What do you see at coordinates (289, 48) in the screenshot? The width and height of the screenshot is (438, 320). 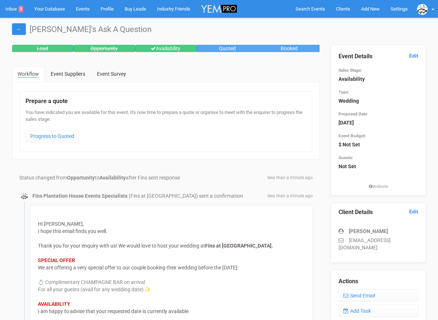 I see `div: Booked` at bounding box center [289, 48].